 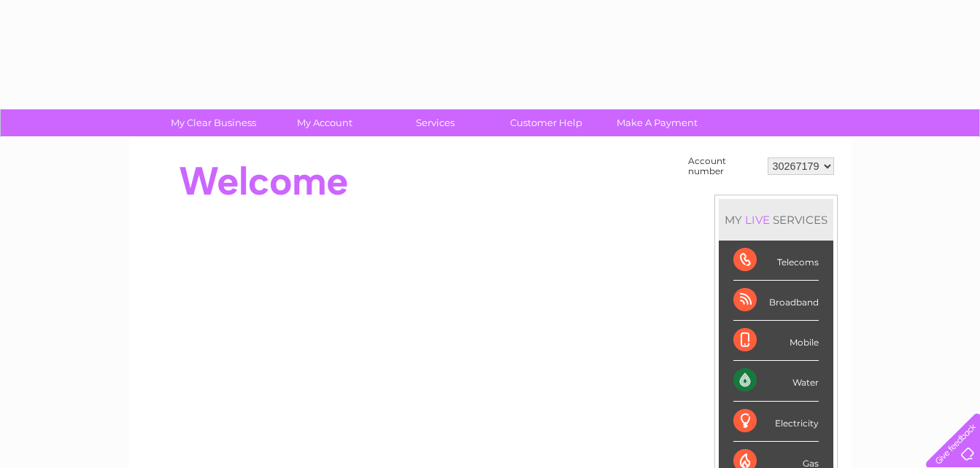 I want to click on a: Services, so click(x=435, y=122).